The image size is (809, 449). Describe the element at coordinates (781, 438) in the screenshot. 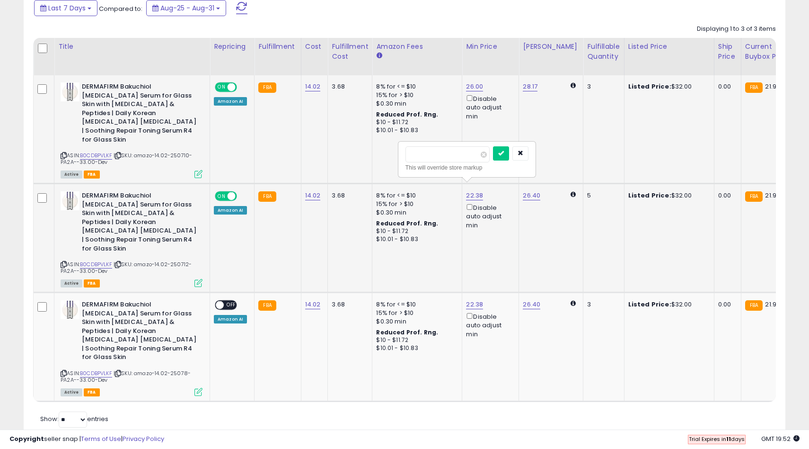

I see `span: 2025-09-8 19:52 GMT` at that location.